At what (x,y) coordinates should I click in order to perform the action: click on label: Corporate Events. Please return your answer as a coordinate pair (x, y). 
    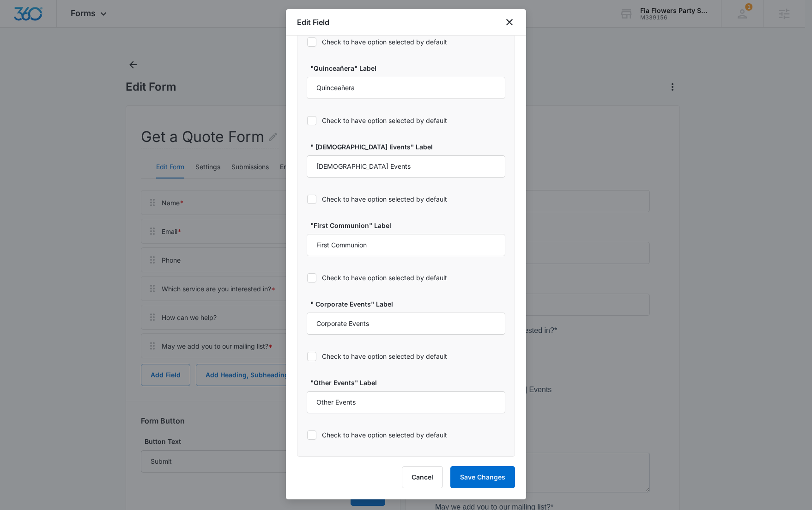
    Looking at the image, I should click on (38, 250).